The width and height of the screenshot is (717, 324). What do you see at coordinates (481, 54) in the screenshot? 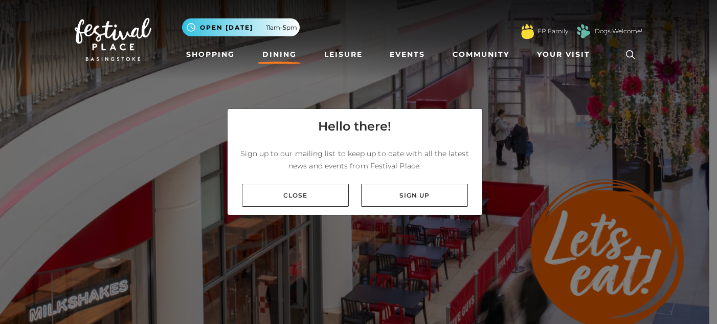
I see `a: Community` at bounding box center [481, 54].